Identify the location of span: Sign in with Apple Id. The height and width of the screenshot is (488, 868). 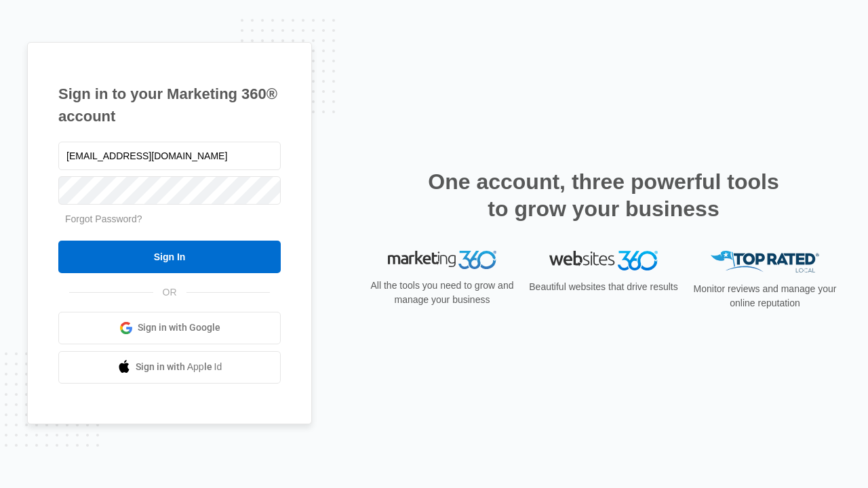
(179, 367).